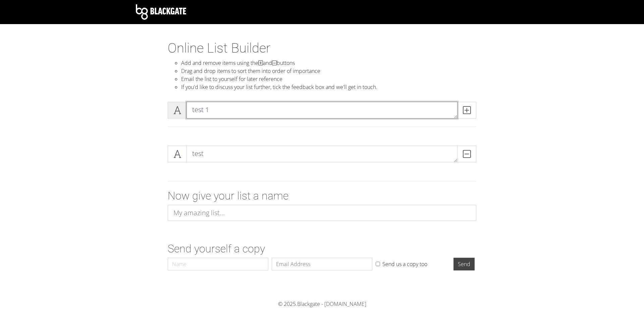  What do you see at coordinates (329, 63) in the screenshot?
I see `li: Add and remove items using the and buttons` at bounding box center [329, 63].